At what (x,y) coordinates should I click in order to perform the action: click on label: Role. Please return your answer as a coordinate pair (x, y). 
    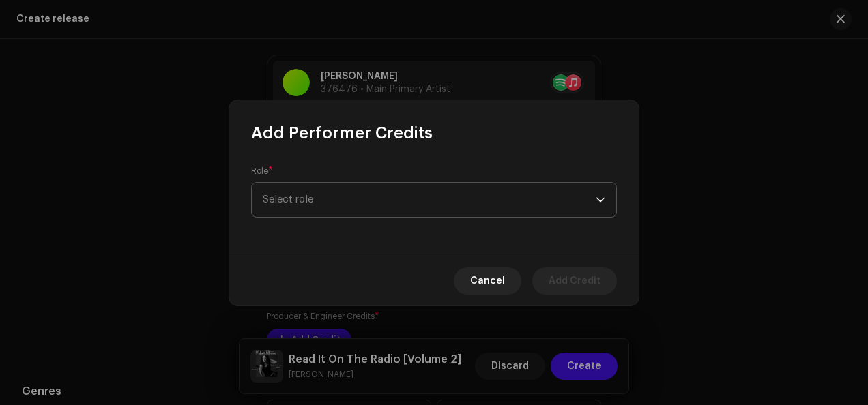
    Looking at the image, I should click on (262, 171).